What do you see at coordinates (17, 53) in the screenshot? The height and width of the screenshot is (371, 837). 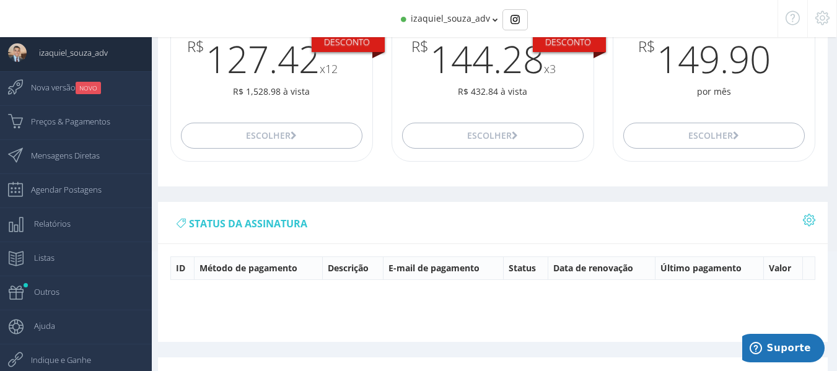 I see `img: User Image` at bounding box center [17, 53].